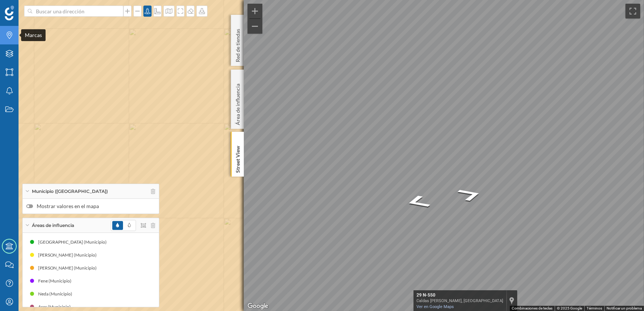  I want to click on span: © 2025 Google, so click(569, 308).